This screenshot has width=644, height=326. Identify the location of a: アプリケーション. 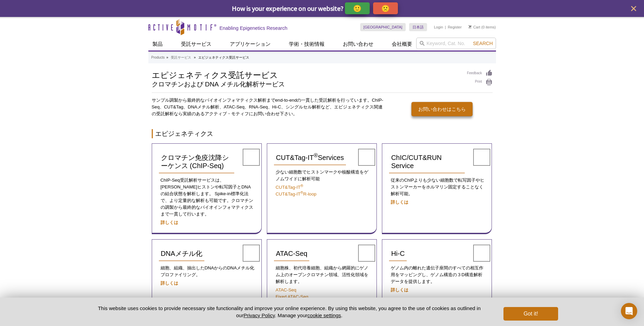
(250, 44).